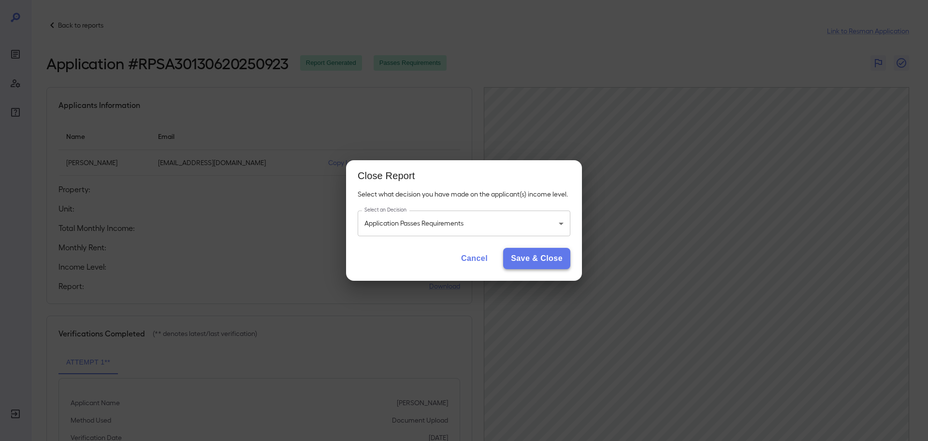 This screenshot has width=928, height=441. What do you see at coordinates (464, 175) in the screenshot?
I see `h2: Close Report` at bounding box center [464, 175].